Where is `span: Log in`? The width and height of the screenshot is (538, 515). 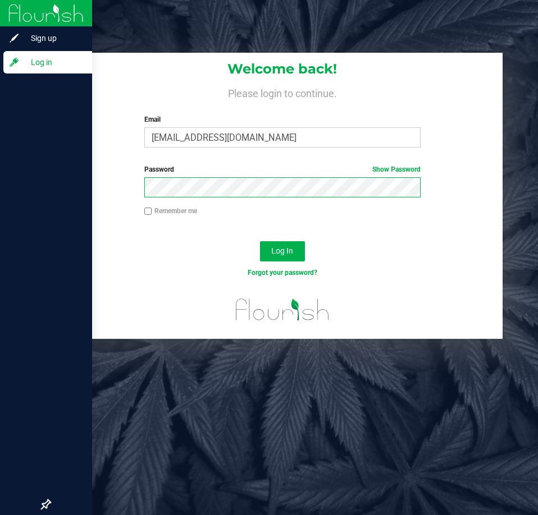 span: Log in is located at coordinates (53, 62).